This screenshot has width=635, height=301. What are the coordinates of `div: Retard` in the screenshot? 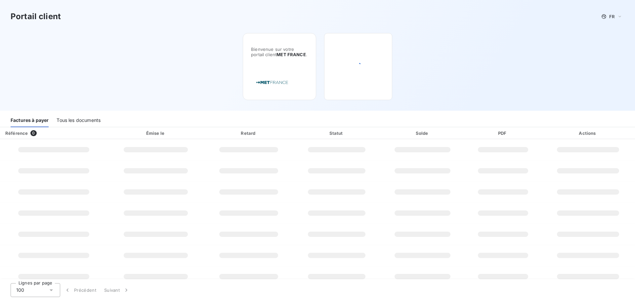 It's located at (249, 133).